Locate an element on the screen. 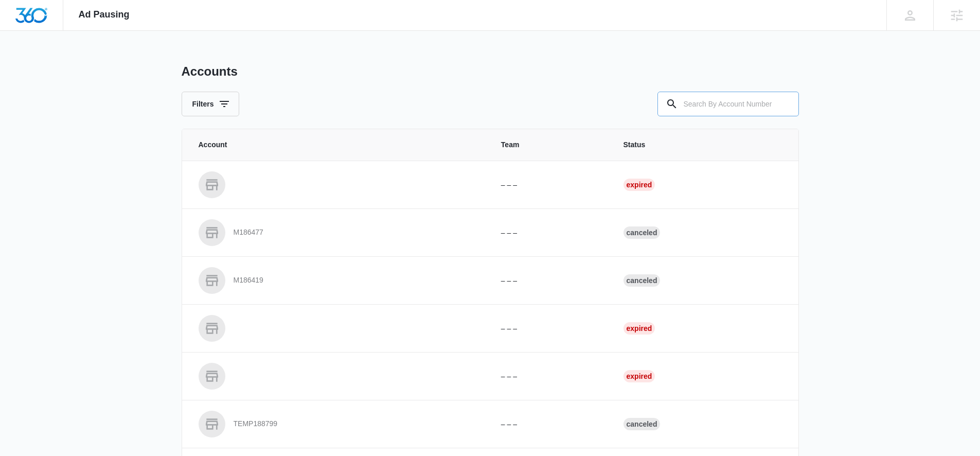  span: Team is located at coordinates (550, 145).